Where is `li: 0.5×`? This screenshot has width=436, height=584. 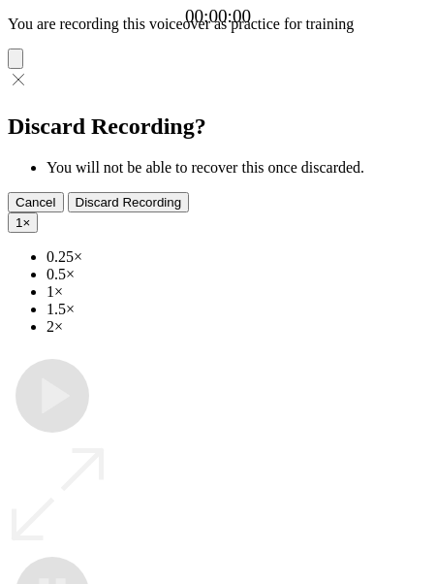 li: 0.5× is located at coordinates (238, 274).